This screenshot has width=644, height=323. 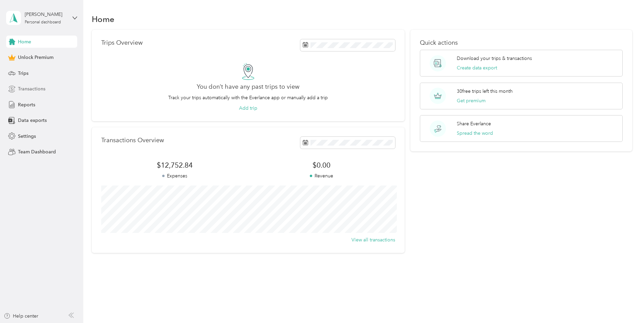 What do you see at coordinates (42, 22) in the screenshot?
I see `div: Personal dashboard` at bounding box center [42, 22].